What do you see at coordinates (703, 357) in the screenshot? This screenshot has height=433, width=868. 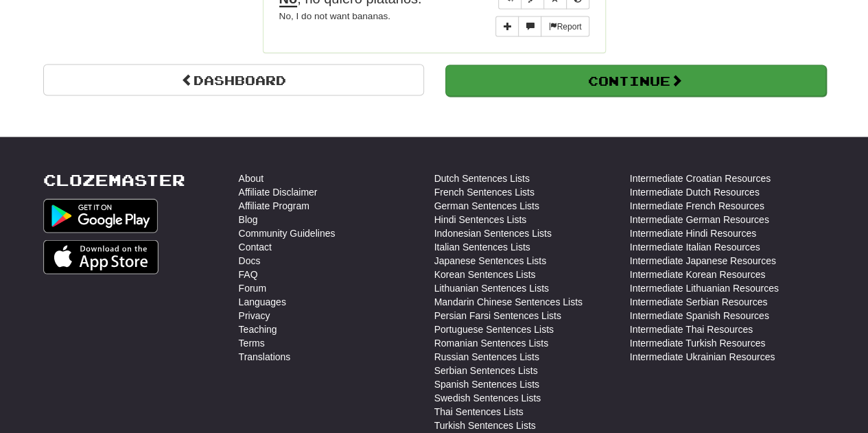 I see `a: Intermediate Ukrainian Resources` at bounding box center [703, 357].